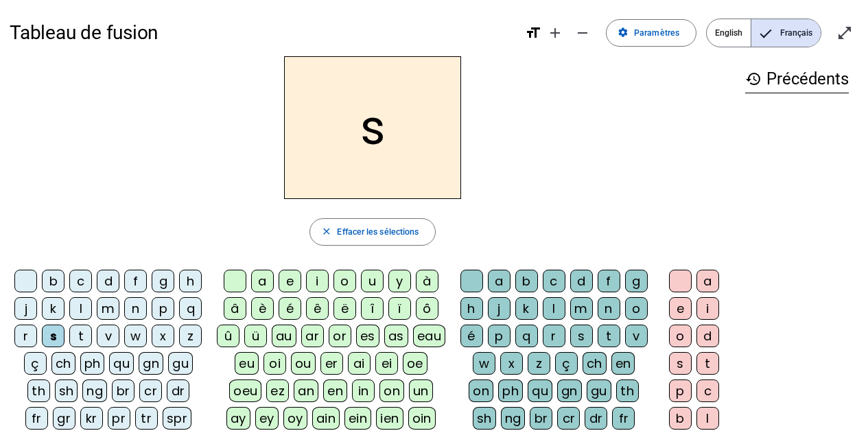  I want to click on mat-icon: add, so click(555, 33).